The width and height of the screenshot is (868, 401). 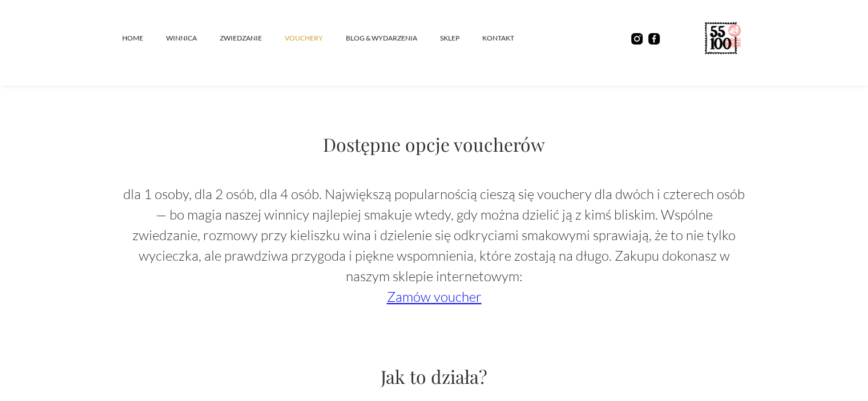 I want to click on a: SKLEP, so click(x=461, y=38).